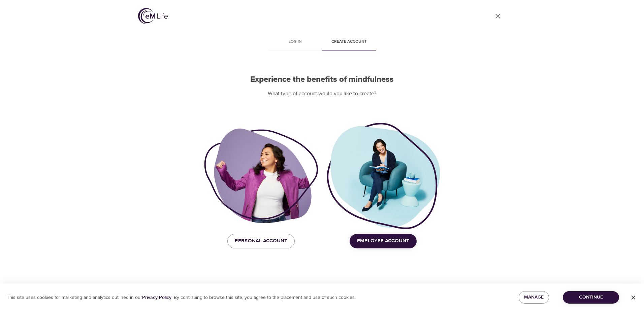 This screenshot has height=311, width=644. I want to click on button: Manage, so click(534, 298).